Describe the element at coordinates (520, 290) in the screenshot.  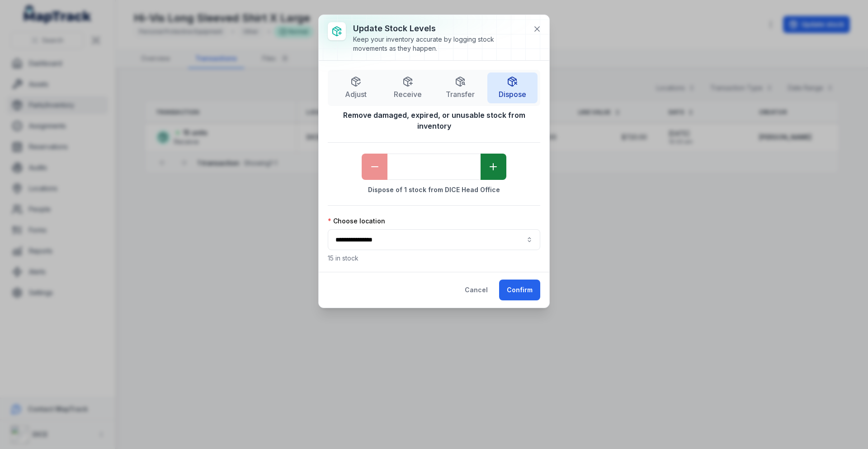
I see `button: Confirm` at that location.